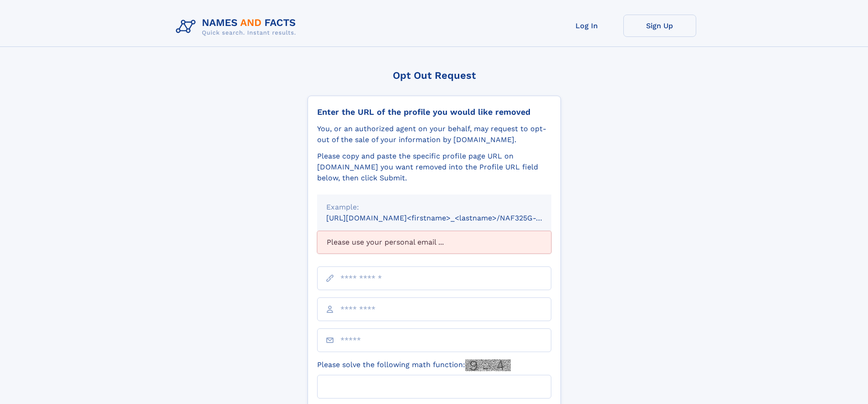  I want to click on label: Please solve the following math function:, so click(414, 365).